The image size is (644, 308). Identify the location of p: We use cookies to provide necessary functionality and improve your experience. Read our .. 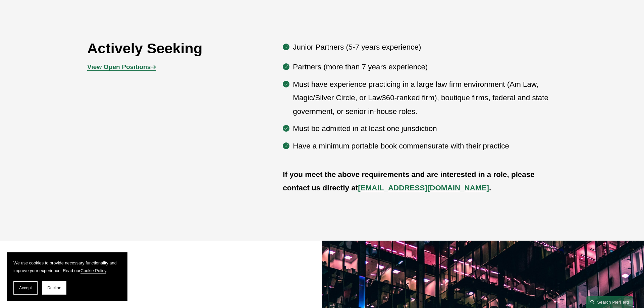
(67, 267).